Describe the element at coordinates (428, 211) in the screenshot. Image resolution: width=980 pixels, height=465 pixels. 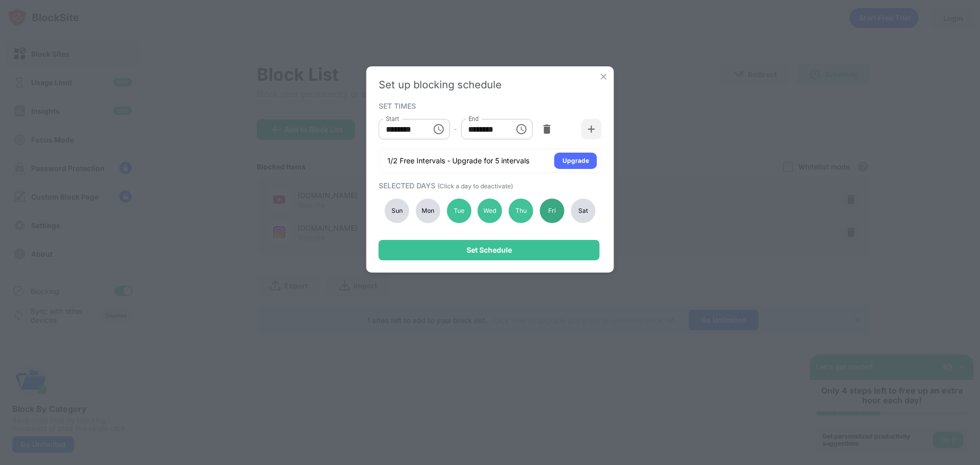
I see `div: Mon` at that location.